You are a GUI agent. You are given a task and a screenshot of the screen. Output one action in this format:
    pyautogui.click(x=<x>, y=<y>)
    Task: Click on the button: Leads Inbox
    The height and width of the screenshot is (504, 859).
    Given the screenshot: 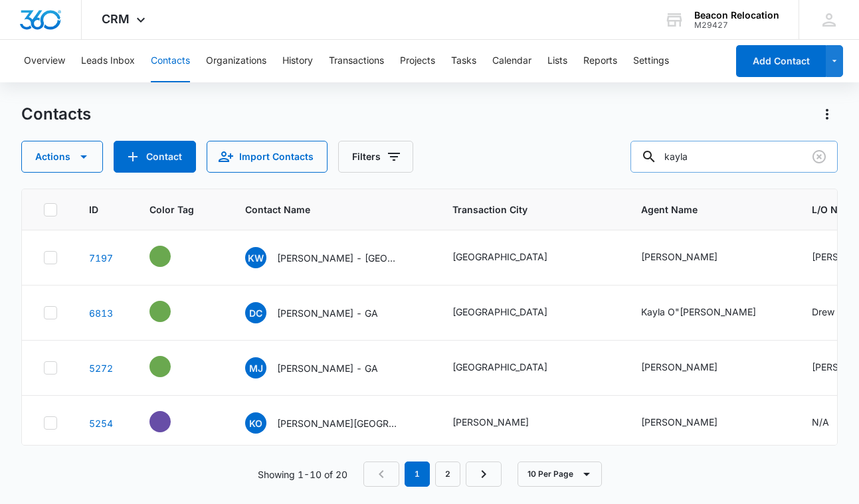 What is the action you would take?
    pyautogui.click(x=107, y=61)
    